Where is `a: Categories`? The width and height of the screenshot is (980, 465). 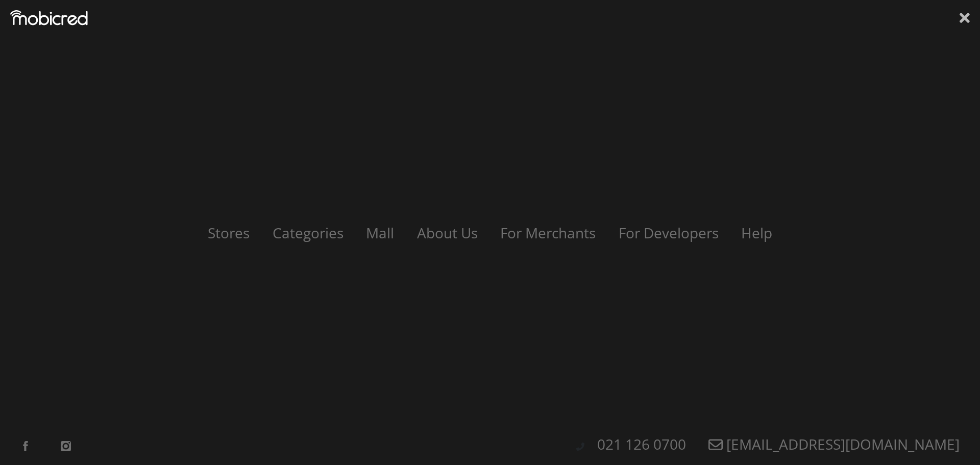 a: Categories is located at coordinates (308, 232).